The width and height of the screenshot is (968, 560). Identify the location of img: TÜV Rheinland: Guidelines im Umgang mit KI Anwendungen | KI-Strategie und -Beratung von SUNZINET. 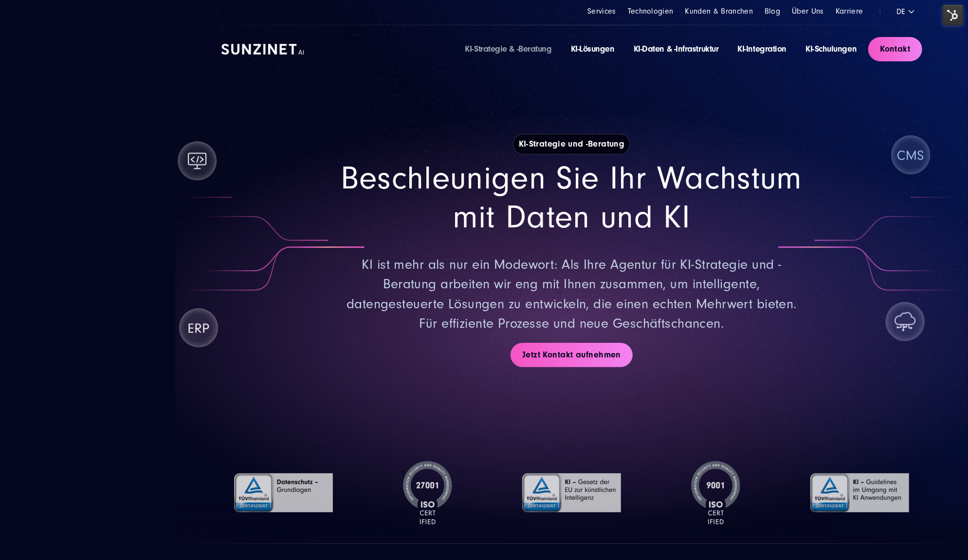
(860, 492).